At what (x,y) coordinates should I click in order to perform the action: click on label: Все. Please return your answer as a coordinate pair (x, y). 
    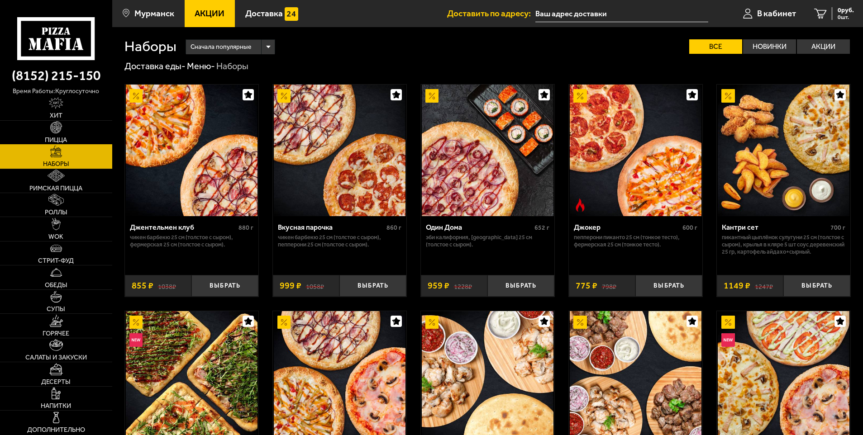
    Looking at the image, I should click on (715, 47).